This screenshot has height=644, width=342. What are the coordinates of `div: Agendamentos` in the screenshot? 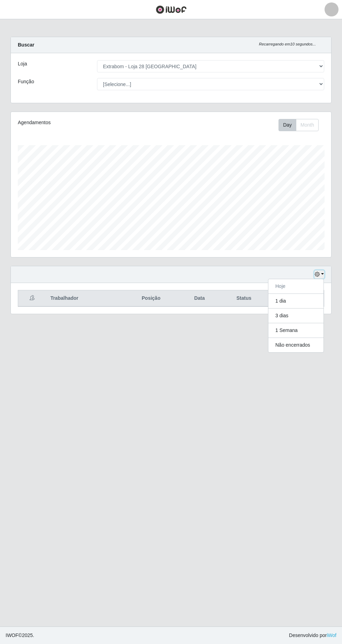 It's located at (79, 122).